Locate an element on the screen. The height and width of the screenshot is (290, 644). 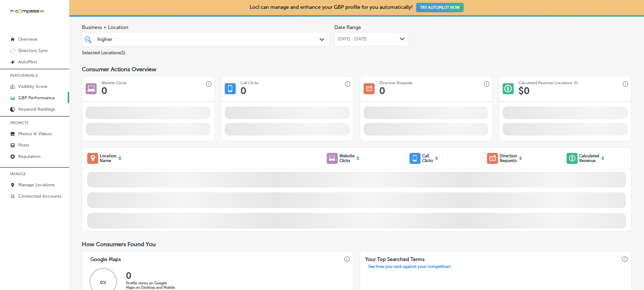
p: Posts is located at coordinates (23, 145).